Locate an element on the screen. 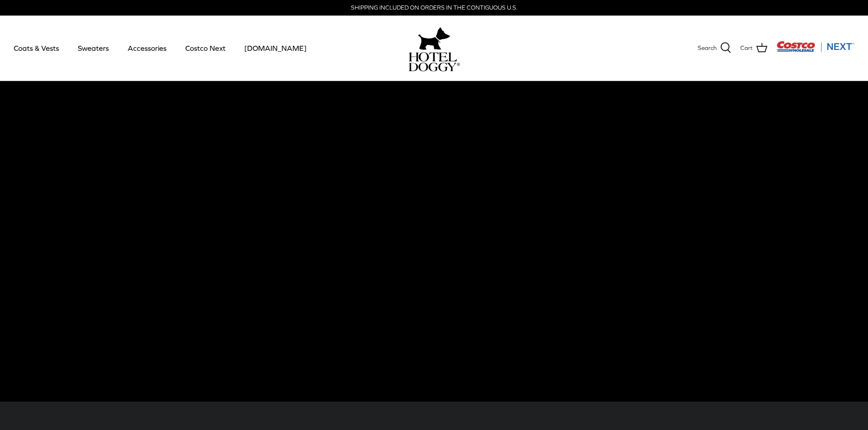 The height and width of the screenshot is (430, 868). a: Coats & Vests is located at coordinates (36, 48).